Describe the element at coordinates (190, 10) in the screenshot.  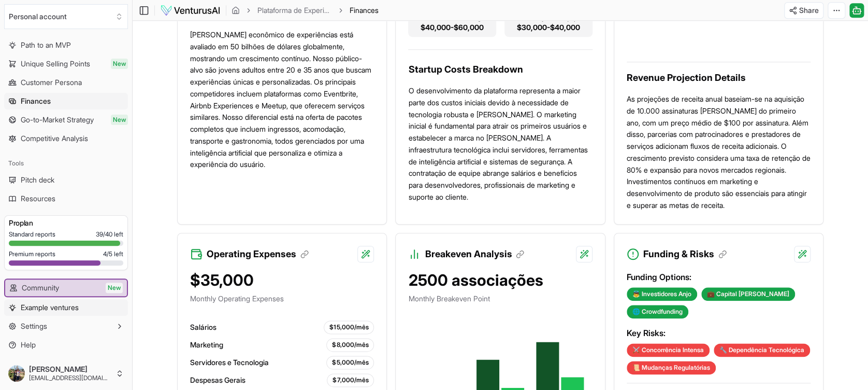
I see `img: logo` at that location.